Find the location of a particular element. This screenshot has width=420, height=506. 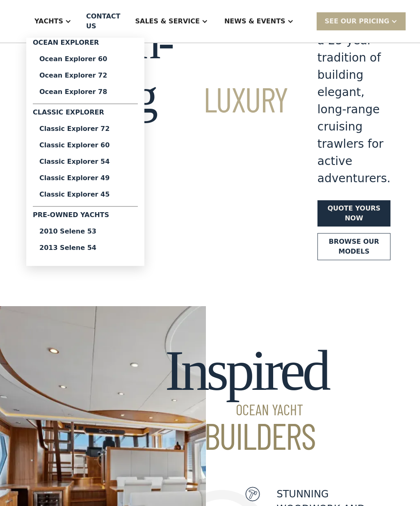

a: 2010 Selene 53 is located at coordinates (85, 231).